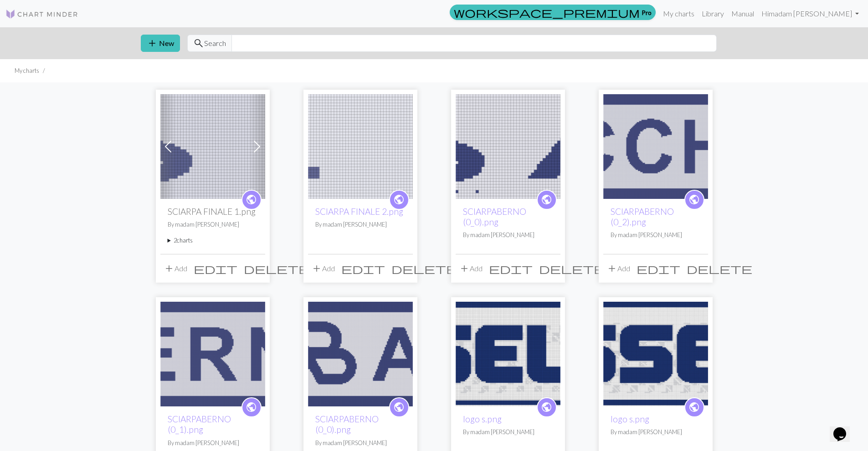 This screenshot has width=868, height=451. I want to click on a: Pro, so click(553, 12).